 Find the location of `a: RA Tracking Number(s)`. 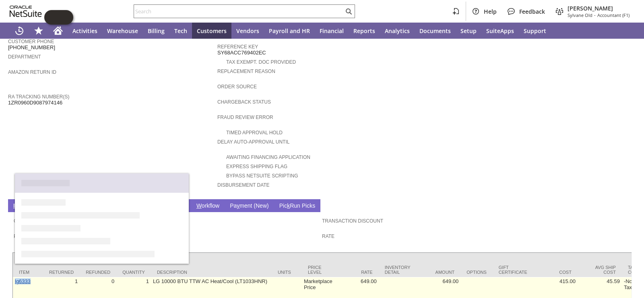

a: RA Tracking Number(s) is located at coordinates (38, 97).